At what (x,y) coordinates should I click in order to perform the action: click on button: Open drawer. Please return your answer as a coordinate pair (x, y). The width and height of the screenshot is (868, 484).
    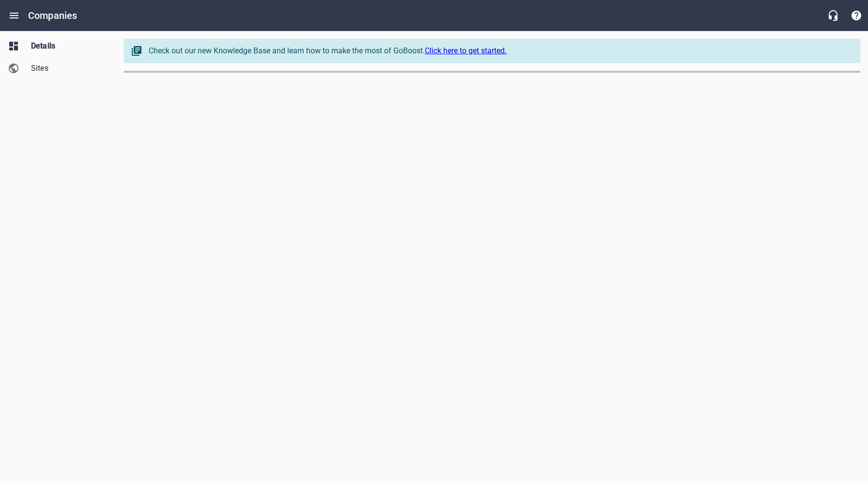
    Looking at the image, I should click on (14, 16).